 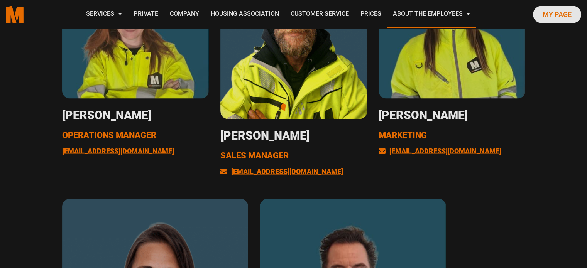 What do you see at coordinates (184, 13) in the screenshot?
I see `font: Company` at bounding box center [184, 13].